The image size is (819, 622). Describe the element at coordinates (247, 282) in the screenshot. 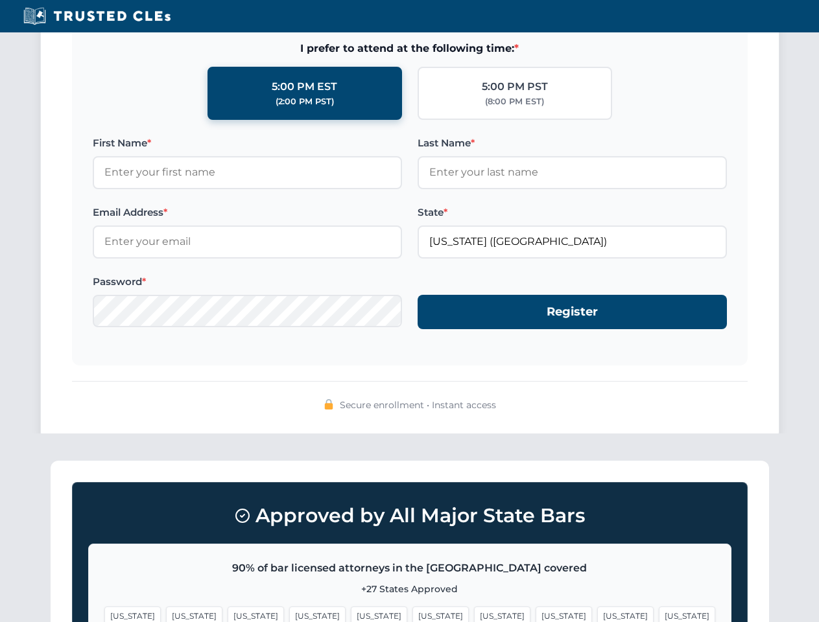

I see `label: Password` at that location.